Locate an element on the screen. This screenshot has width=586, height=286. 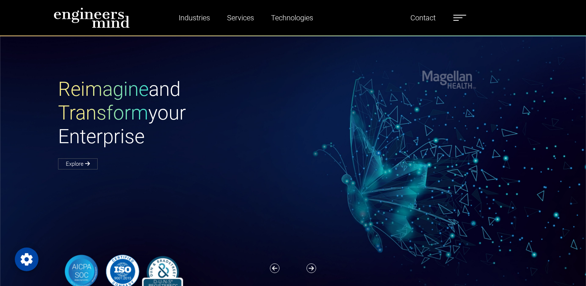
a: Services is located at coordinates (240, 18).